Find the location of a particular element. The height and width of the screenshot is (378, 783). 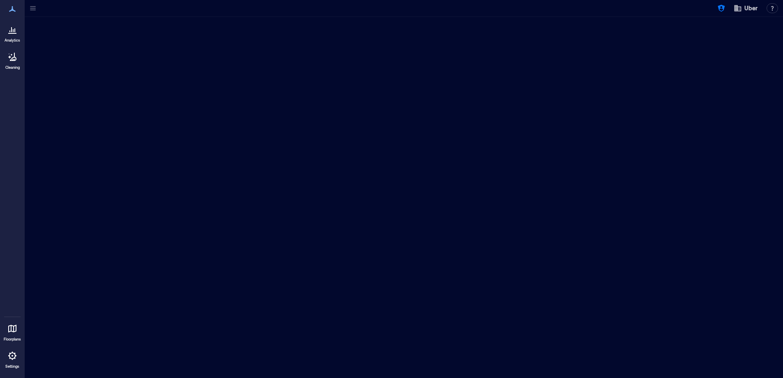

button: Uber is located at coordinates (746, 8).